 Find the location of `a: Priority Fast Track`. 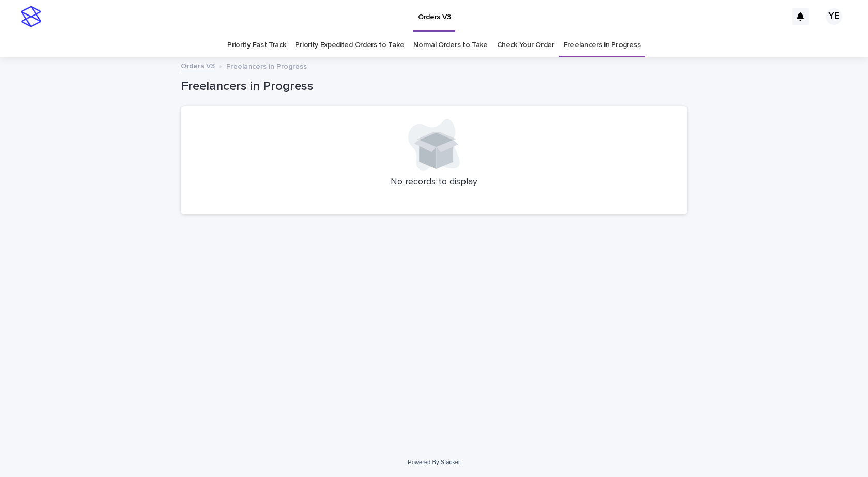

a: Priority Fast Track is located at coordinates (256, 45).